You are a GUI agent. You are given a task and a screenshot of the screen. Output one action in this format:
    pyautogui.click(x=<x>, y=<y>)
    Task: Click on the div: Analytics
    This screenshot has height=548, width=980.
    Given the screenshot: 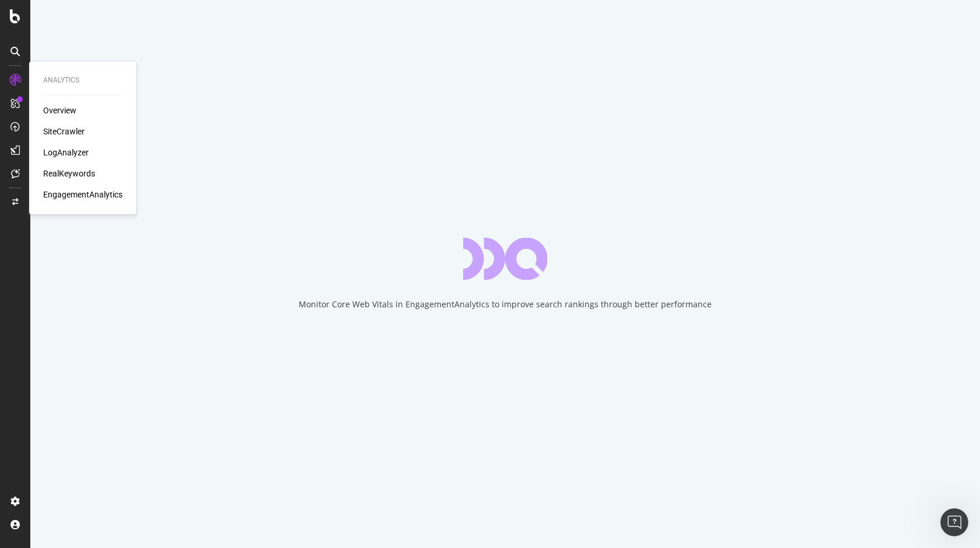 What is the action you would take?
    pyautogui.click(x=83, y=80)
    